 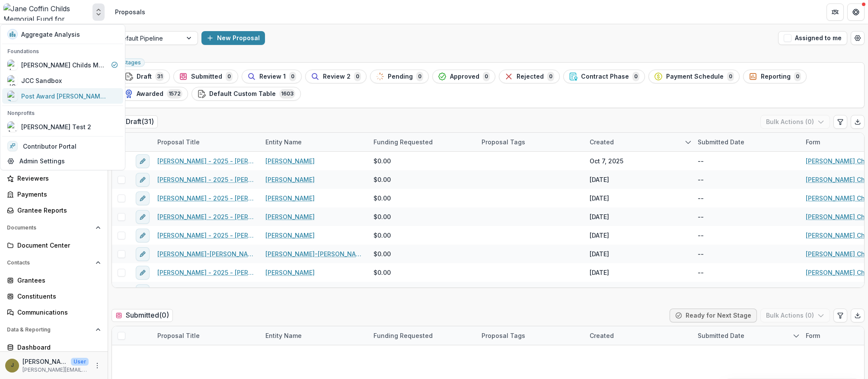 What do you see at coordinates (54, 347) in the screenshot?
I see `a: Dashboard` at bounding box center [54, 347].